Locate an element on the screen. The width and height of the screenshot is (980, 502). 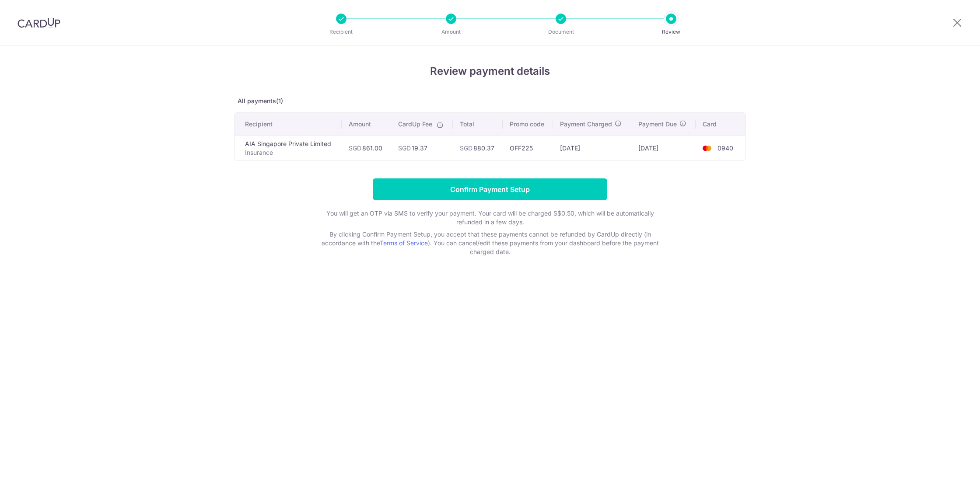
td: OFF225 is located at coordinates (527, 148).